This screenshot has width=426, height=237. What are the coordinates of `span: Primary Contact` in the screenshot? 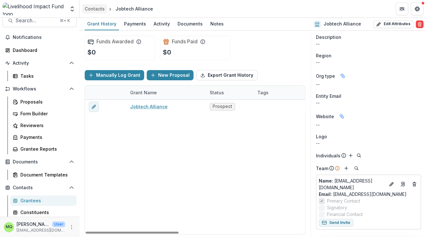 It's located at (344, 201).